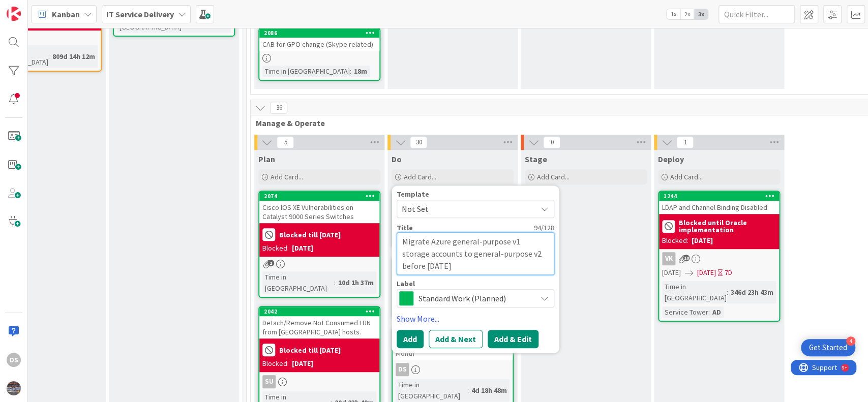  I want to click on button: Add, so click(410, 339).